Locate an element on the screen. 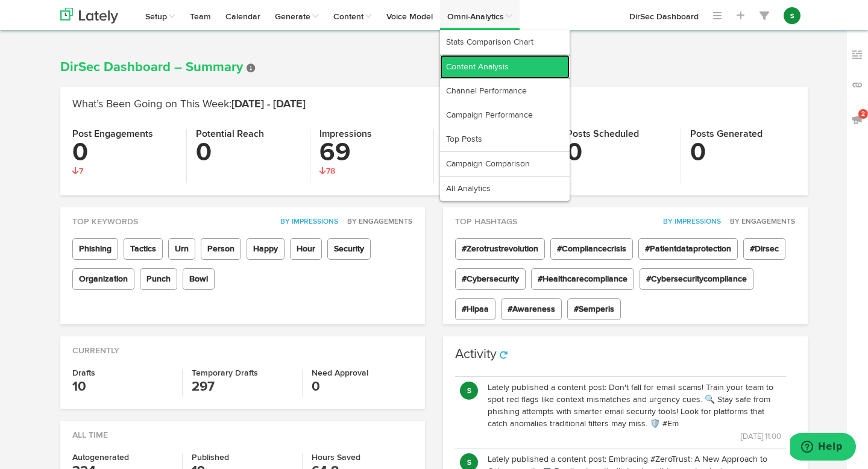  span: #Cybersecuritycompliance is located at coordinates (696, 279).